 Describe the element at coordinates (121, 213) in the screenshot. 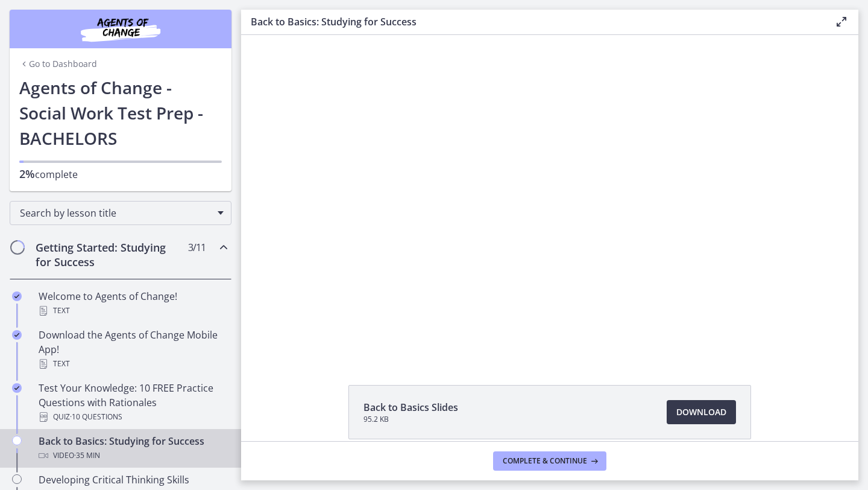

I see `div: Search by lesson title` at that location.